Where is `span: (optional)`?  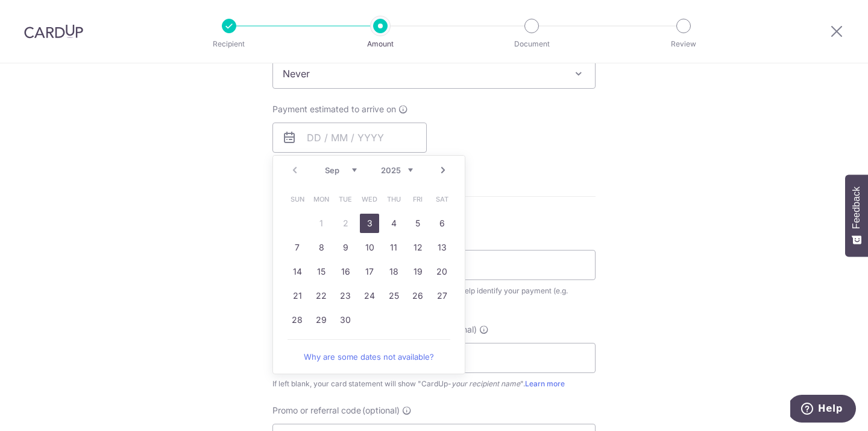
span: (optional) is located at coordinates (381, 411).